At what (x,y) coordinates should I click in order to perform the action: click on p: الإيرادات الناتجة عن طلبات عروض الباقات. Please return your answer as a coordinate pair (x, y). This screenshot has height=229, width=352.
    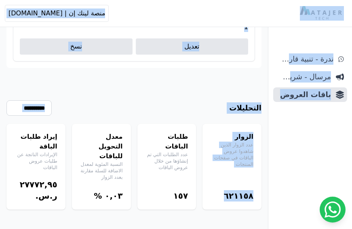
    Looking at the image, I should click on (36, 161).